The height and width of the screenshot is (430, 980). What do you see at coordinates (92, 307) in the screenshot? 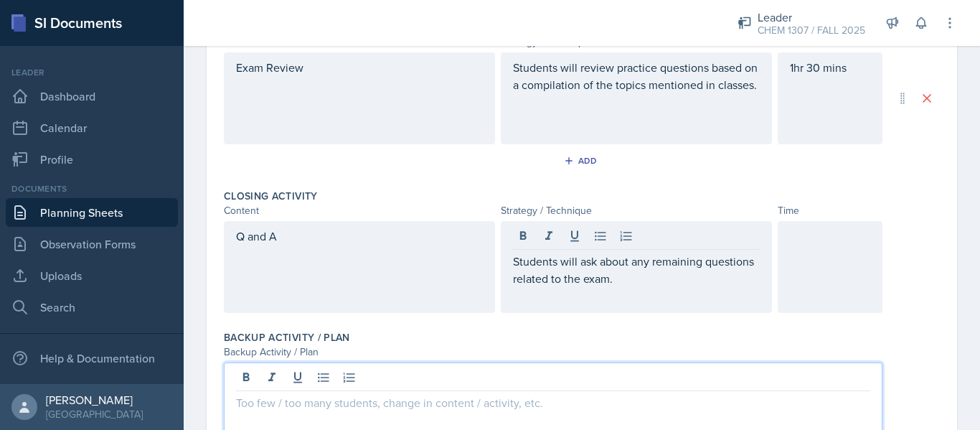
I see `a: Search` at bounding box center [92, 307].